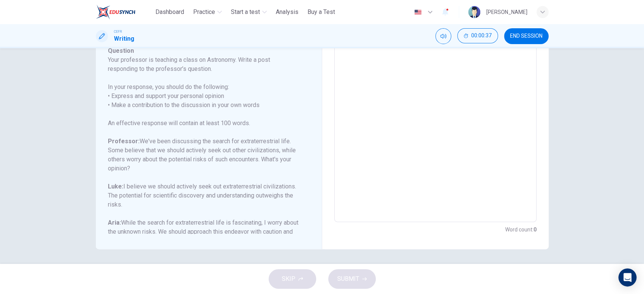 The width and height of the screenshot is (644, 294). Describe the element at coordinates (124, 141) in the screenshot. I see `b: Professor:` at that location.